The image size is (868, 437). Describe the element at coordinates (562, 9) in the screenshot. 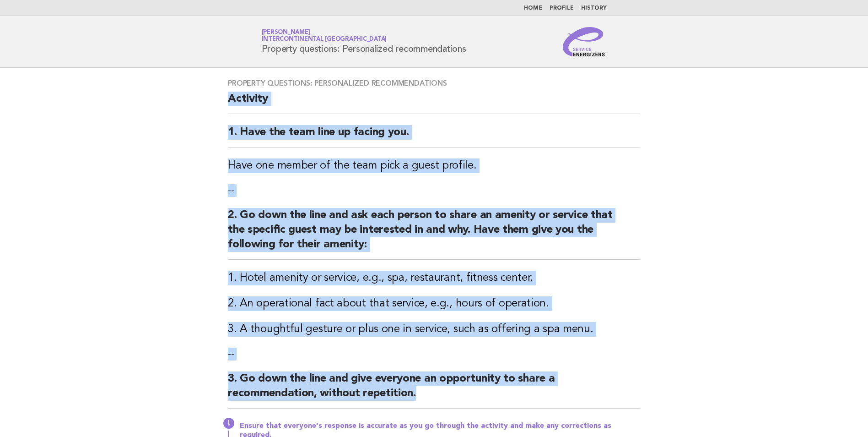

I see `a: Profile` at that location.